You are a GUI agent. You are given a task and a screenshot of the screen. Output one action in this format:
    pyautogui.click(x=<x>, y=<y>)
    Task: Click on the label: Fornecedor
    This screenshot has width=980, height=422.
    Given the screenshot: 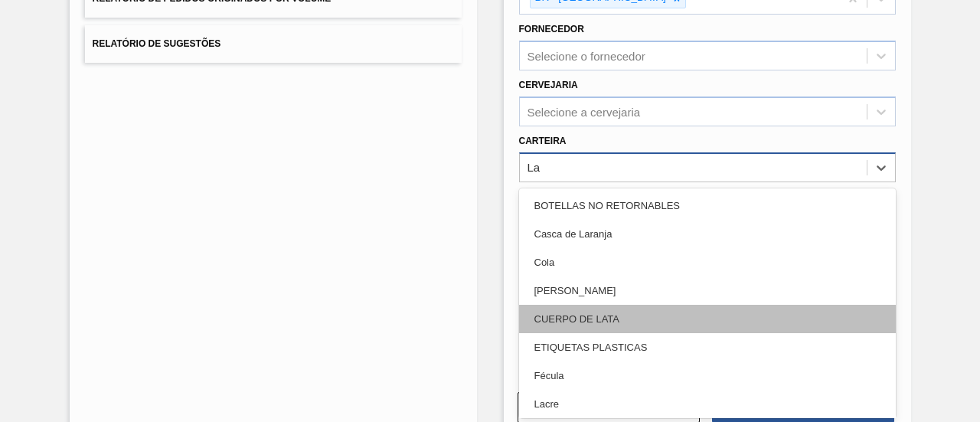 What is the action you would take?
    pyautogui.click(x=551, y=29)
    